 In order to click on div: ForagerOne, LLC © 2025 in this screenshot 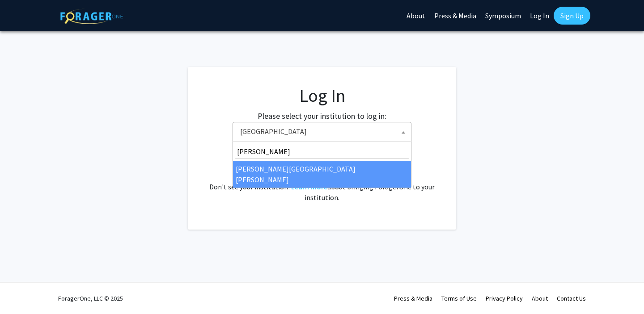, I will do `click(90, 298)`.